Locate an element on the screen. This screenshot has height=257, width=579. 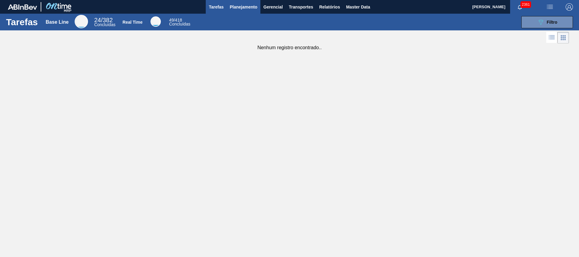
span: 24 is located at coordinates (97, 20).